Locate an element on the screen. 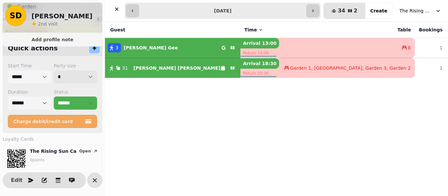 The height and width of the screenshot is (196, 448). button: 342 is located at coordinates (344, 11).